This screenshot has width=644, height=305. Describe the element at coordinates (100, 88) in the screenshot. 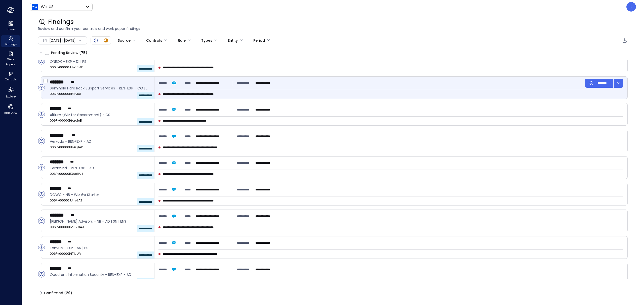

I see `span: Seminole Hard Rock Support Services - REN+EXP - CO | AD | ENS | DI | SN` at that location.